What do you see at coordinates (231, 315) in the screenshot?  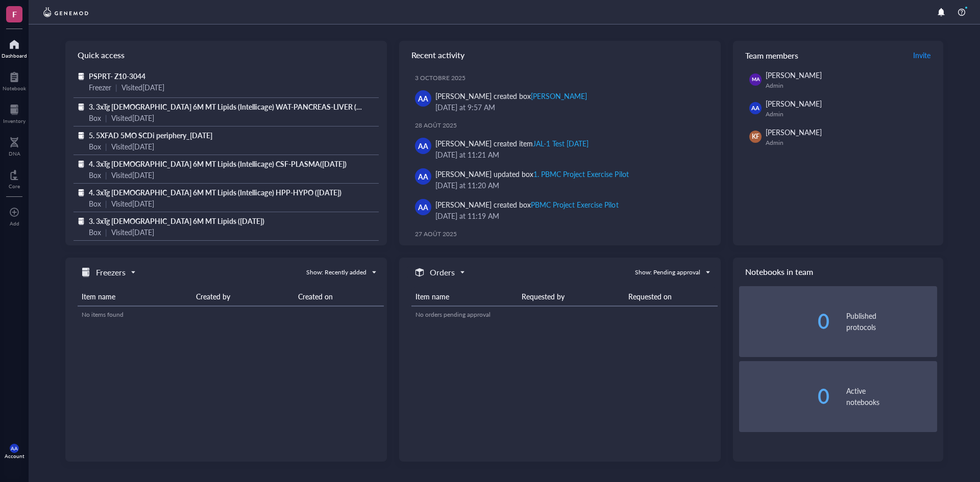 I see `div: No items found` at bounding box center [231, 315].